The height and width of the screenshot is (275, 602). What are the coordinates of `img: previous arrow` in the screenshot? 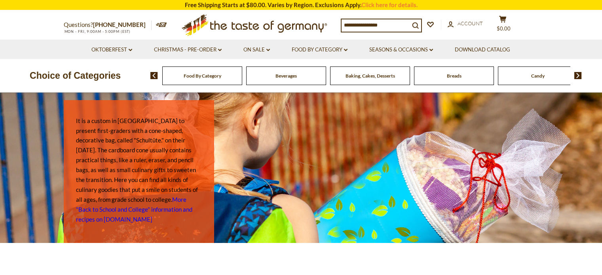 It's located at (154, 76).